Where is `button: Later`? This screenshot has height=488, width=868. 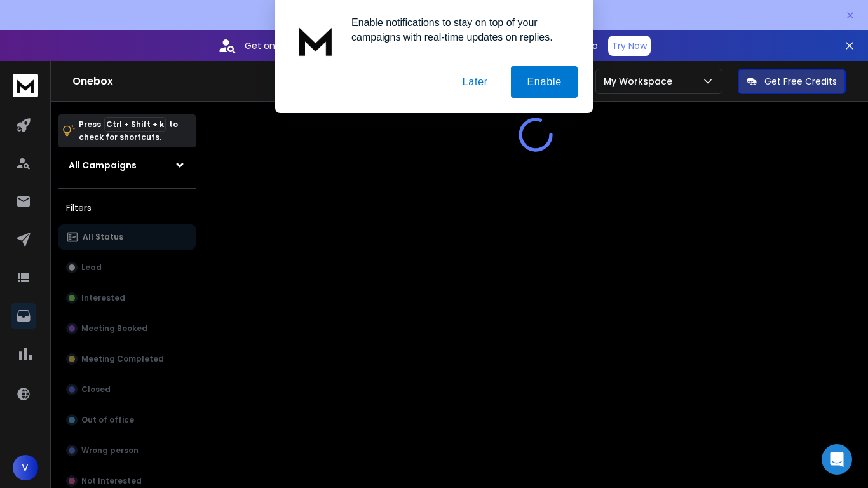 button: Later is located at coordinates (475, 82).